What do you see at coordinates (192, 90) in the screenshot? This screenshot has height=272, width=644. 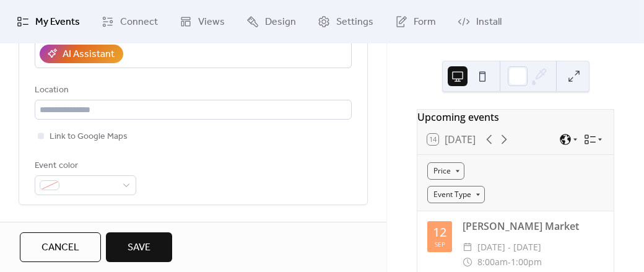 I see `div: Location` at bounding box center [192, 90].